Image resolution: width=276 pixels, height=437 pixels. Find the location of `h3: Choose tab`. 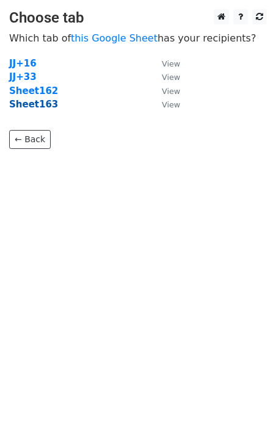

h3: Choose tab is located at coordinates (138, 18).